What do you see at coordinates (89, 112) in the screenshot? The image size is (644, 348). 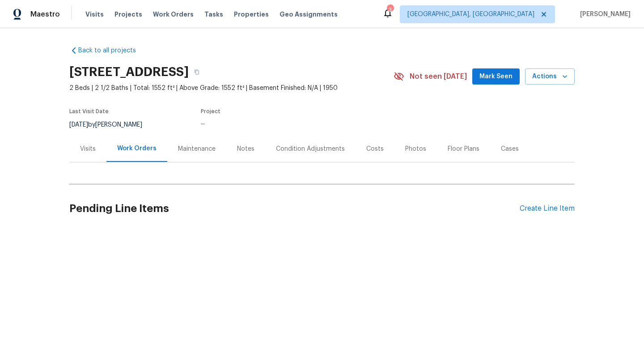 I see `span: Last Visit Date` at bounding box center [89, 112].